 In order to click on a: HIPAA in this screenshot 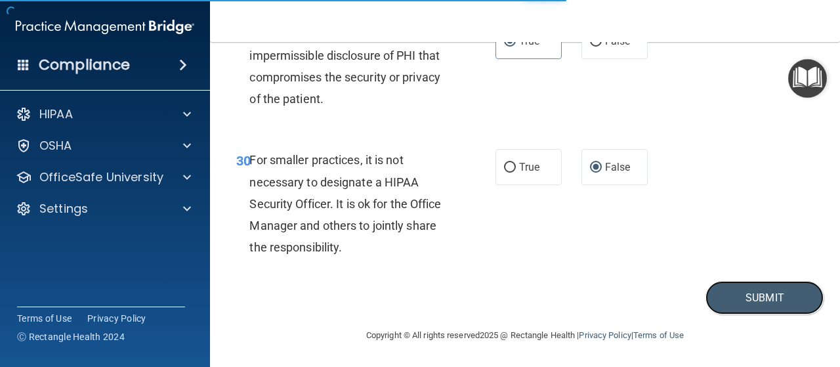, I will do `click(103, 114)`.